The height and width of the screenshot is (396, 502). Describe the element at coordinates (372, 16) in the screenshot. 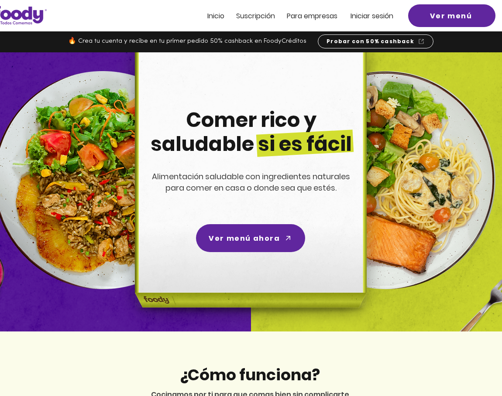

I see `a: Iniciar sesión` at that location.